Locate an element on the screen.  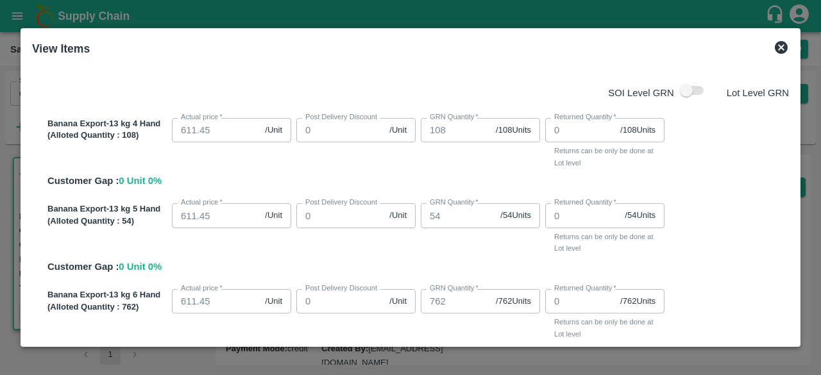
p: SOI Level GRN is located at coordinates (641, 93).